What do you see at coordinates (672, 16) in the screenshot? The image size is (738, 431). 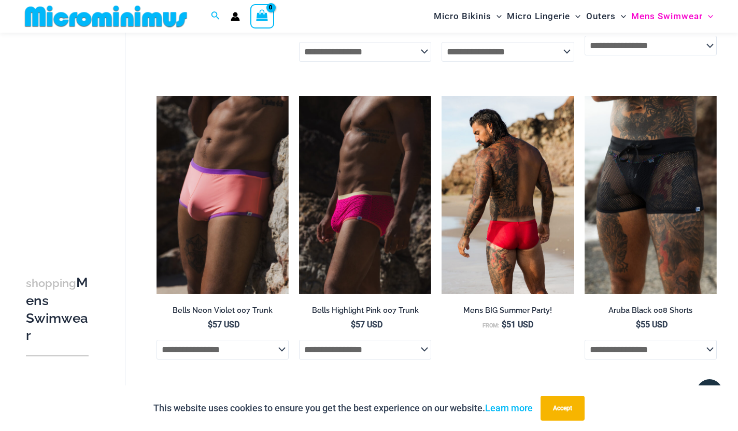 I see `a: Mens SwimwearMenu ToggleMenu Toggle` at bounding box center [672, 16].